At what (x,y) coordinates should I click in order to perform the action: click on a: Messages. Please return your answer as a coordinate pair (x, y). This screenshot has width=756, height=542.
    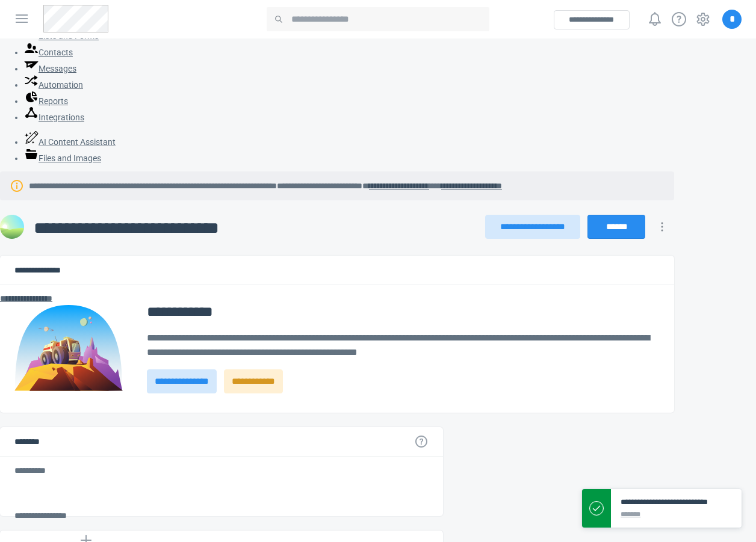
    Looking at the image, I should click on (50, 69).